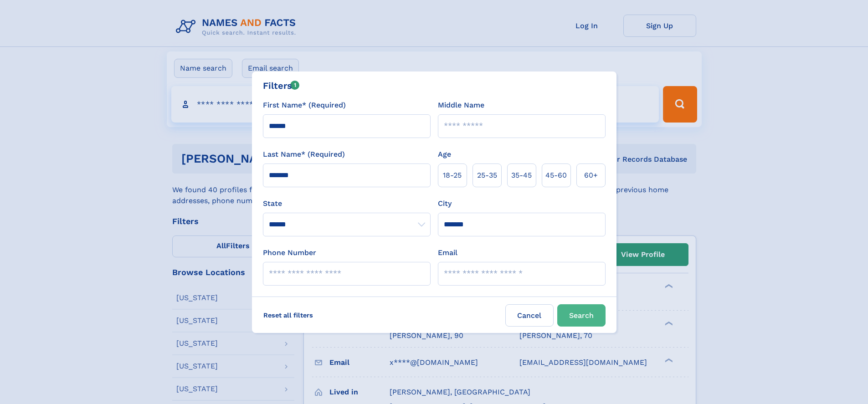 The height and width of the screenshot is (404, 868). I want to click on span: 60+, so click(591, 175).